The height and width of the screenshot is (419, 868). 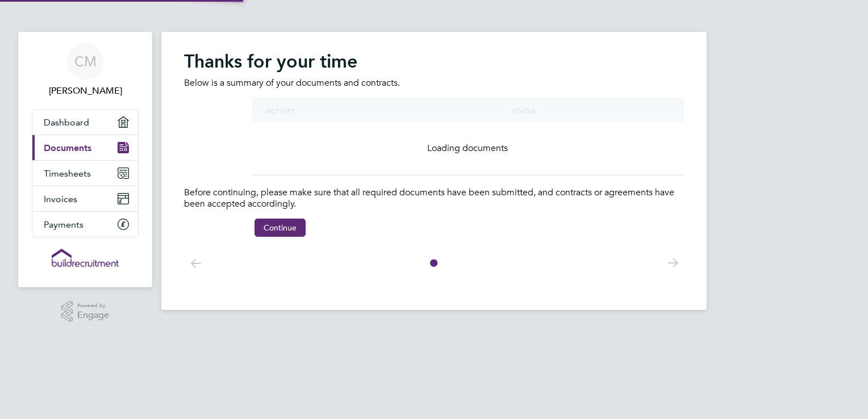 I want to click on span: Payments, so click(x=64, y=224).